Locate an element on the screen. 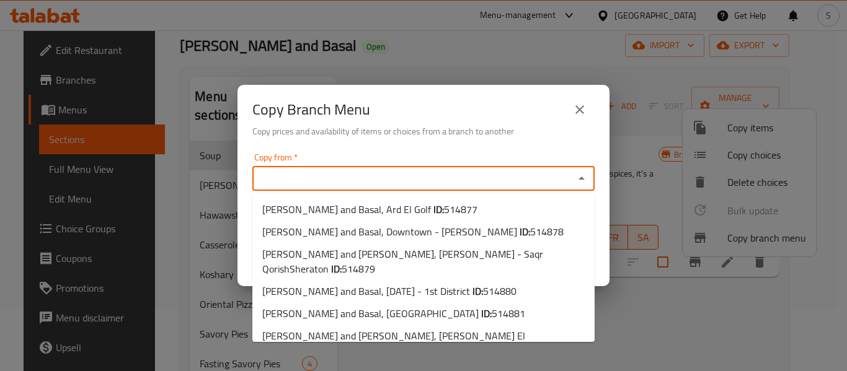 This screenshot has height=371, width=847. span: 514880 is located at coordinates (500, 291).